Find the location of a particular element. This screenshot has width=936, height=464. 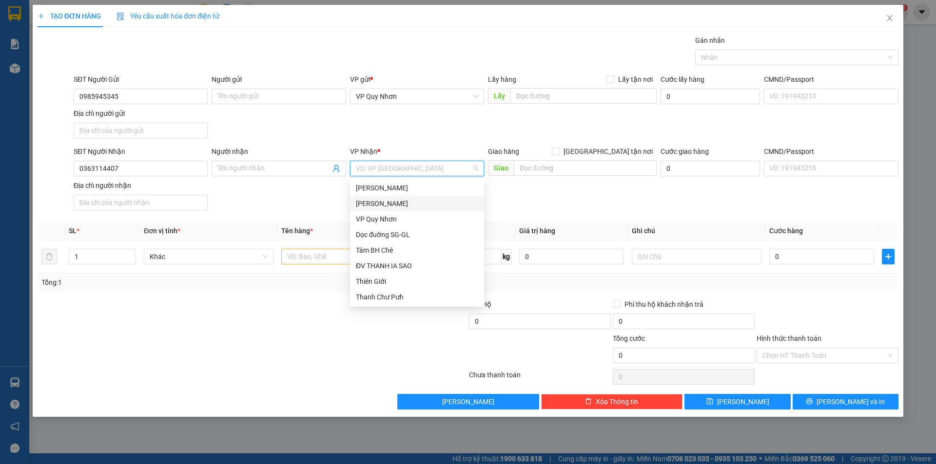

span: Giao hàng is located at coordinates (503, 152).